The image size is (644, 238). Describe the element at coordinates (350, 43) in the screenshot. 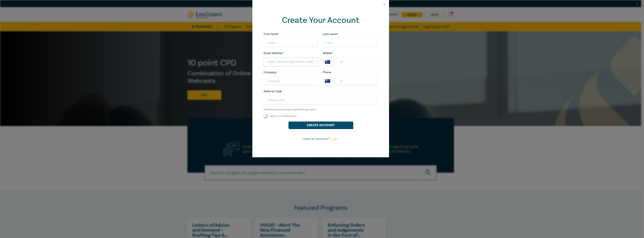

I see `input: Last name*` at that location.